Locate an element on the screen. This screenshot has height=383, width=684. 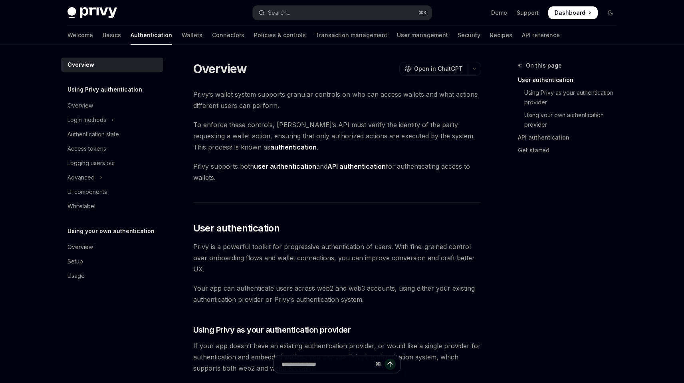
div: UI components is located at coordinates (87, 192).